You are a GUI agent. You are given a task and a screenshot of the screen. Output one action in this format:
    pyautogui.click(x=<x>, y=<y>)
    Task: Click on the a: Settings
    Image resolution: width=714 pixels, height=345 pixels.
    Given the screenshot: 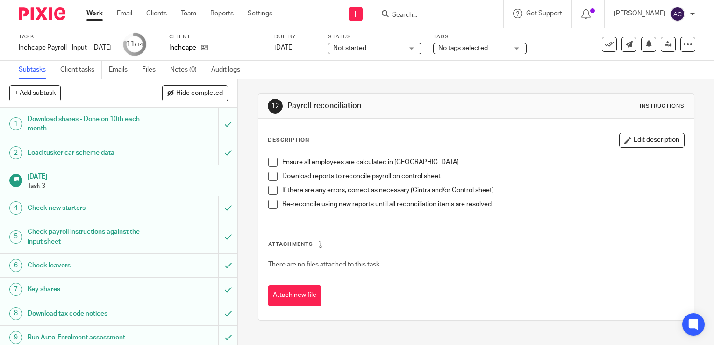 What is the action you would take?
    pyautogui.click(x=260, y=14)
    